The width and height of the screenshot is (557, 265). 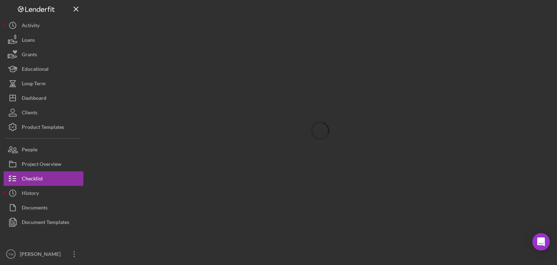 What do you see at coordinates (44, 40) in the screenshot?
I see `button: Loans` at bounding box center [44, 40].